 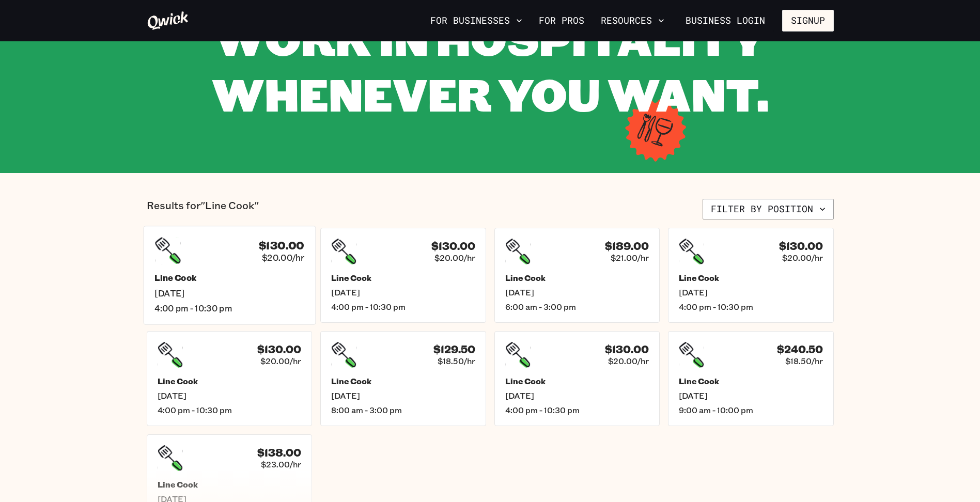 What do you see at coordinates (476, 21) in the screenshot?
I see `button: For Businesses` at bounding box center [476, 21].